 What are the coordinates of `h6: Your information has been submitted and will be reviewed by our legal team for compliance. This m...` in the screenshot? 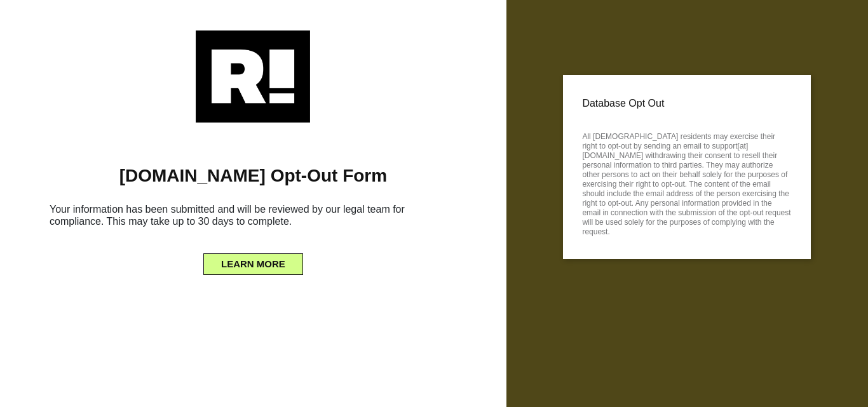 It's located at (253, 217).